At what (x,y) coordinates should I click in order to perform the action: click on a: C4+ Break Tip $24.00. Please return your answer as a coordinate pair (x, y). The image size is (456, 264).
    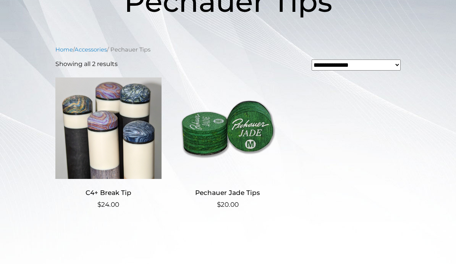
    Looking at the image, I should click on (108, 143).